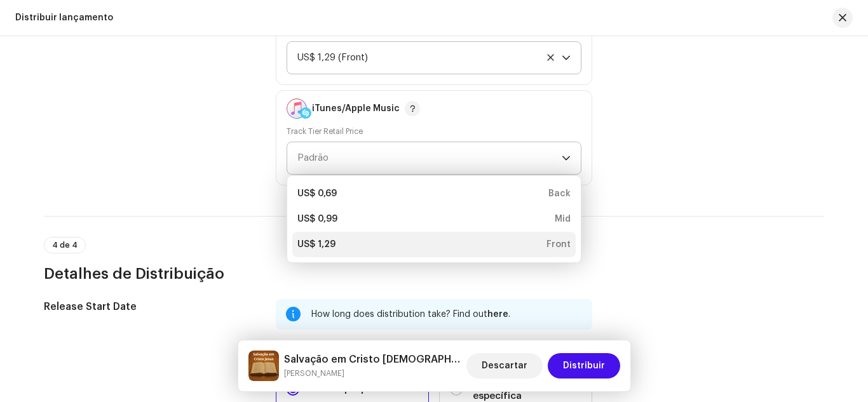 Image resolution: width=868 pixels, height=402 pixels. What do you see at coordinates (429, 58) in the screenshot?
I see `span: [object Object]` at bounding box center [429, 58].